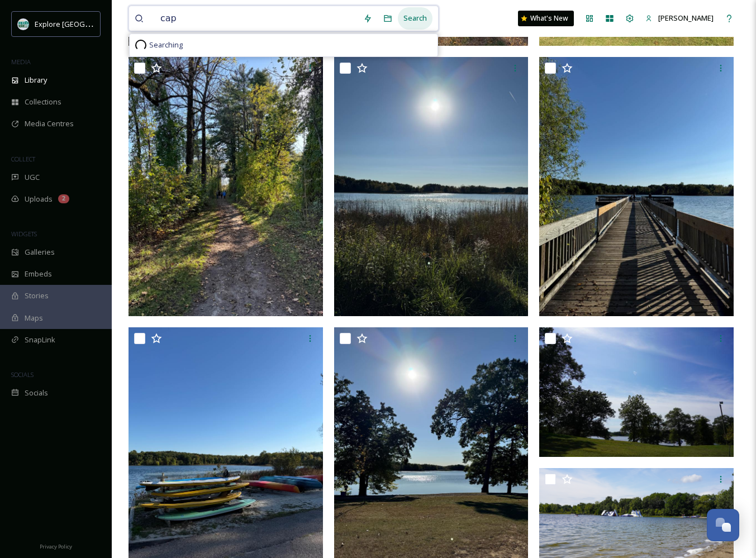 This screenshot has width=756, height=558. I want to click on div: What's New, so click(546, 18).